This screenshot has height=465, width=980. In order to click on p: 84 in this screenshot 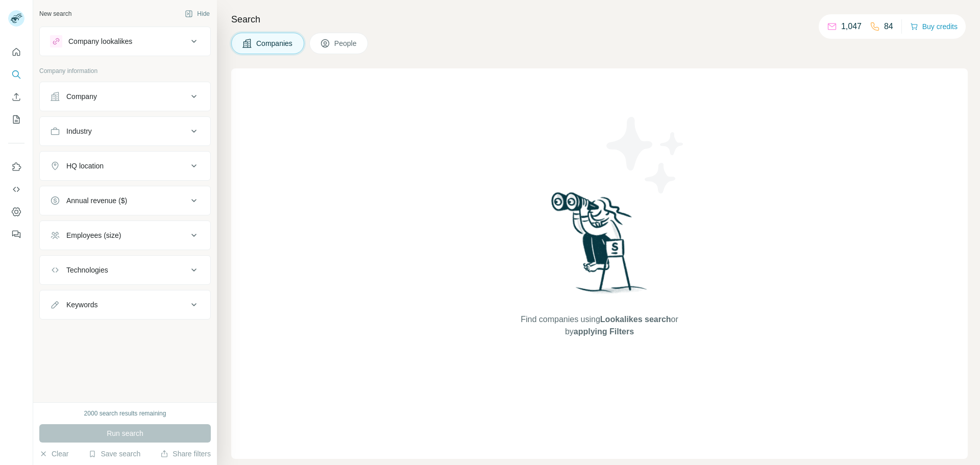, I will do `click(889, 27)`.